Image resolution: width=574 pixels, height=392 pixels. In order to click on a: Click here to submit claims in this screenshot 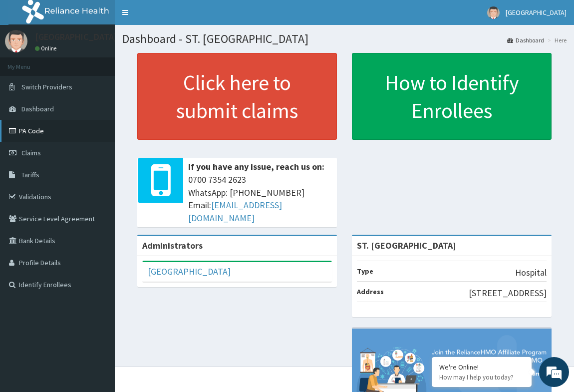, I will do `click(237, 96)`.